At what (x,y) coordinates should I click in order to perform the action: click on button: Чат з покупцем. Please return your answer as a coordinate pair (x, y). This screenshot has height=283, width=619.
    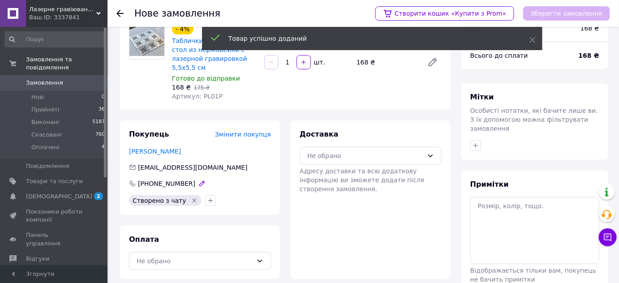
    Looking at the image, I should click on (607, 237).